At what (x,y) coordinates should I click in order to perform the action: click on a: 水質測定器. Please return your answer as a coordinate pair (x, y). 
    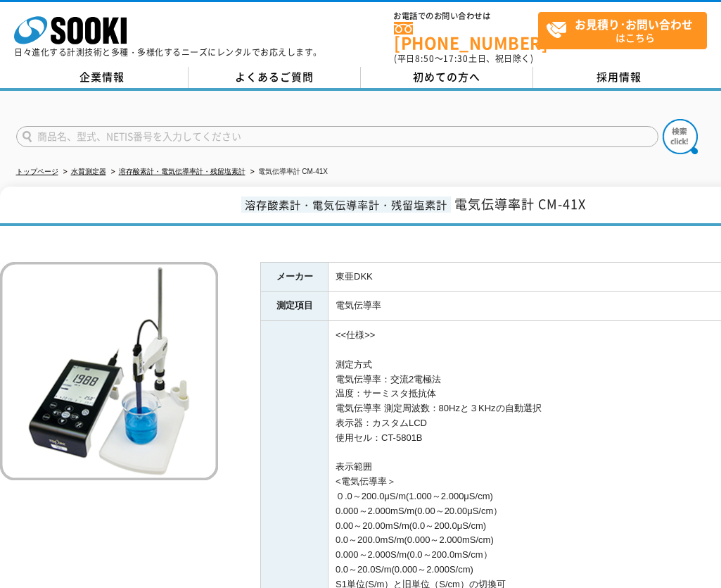
    Looking at the image, I should click on (89, 171).